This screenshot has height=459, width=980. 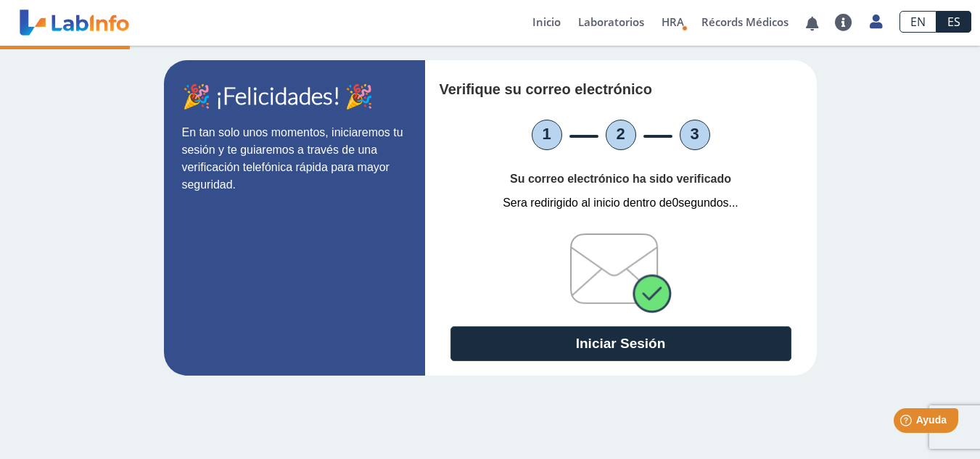 What do you see at coordinates (917, 22) in the screenshot?
I see `a: EN` at bounding box center [917, 22].